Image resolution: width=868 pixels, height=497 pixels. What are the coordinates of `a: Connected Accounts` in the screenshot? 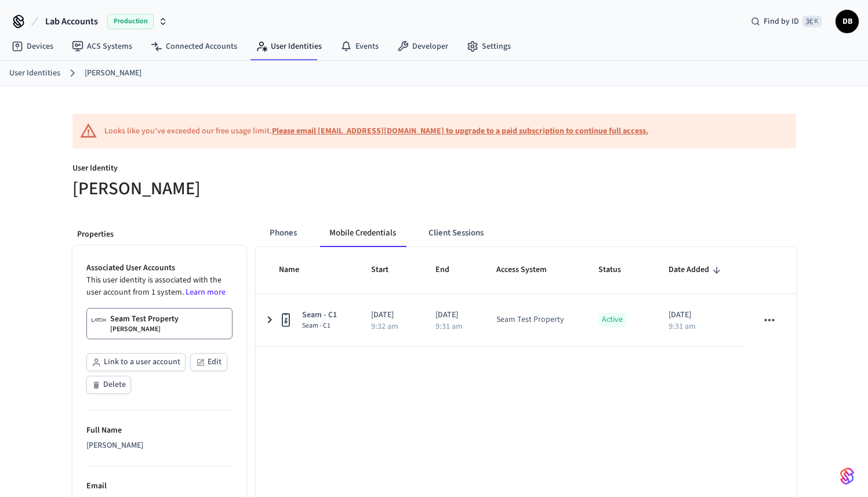 It's located at (193, 47).